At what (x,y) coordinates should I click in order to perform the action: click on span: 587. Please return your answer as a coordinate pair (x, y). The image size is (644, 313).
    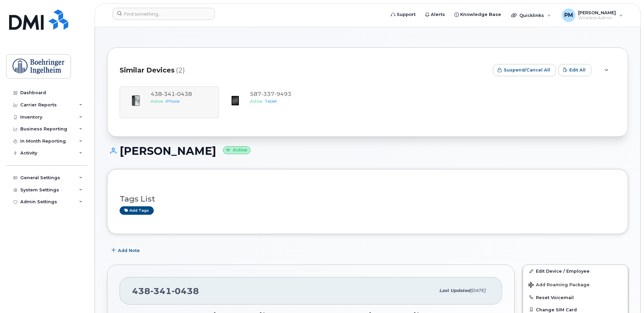
    Looking at the image, I should click on (271, 93).